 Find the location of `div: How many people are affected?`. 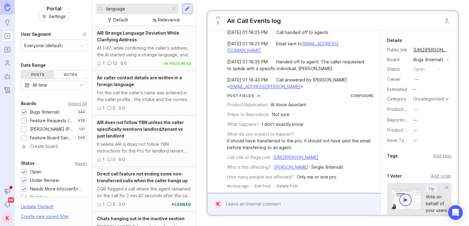

div: How many people are affected? is located at coordinates (260, 177).